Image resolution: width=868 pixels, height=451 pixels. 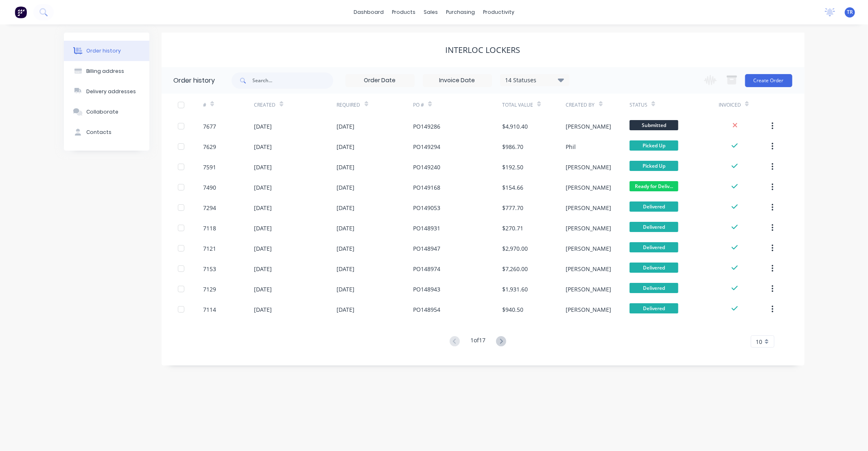 What do you see at coordinates (210, 289) in the screenshot?
I see `div: 7129` at bounding box center [210, 289].